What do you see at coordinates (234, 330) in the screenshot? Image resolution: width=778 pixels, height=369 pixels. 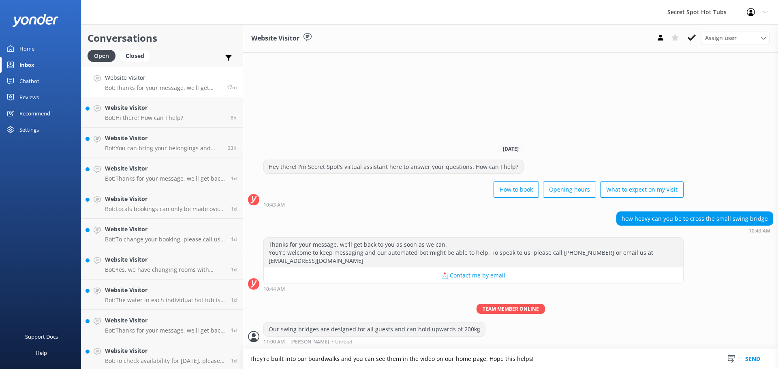 I see `span: Aug 30 2025 05:11pm (UTC +12:00) Pacific/Auckland` at bounding box center [234, 330].